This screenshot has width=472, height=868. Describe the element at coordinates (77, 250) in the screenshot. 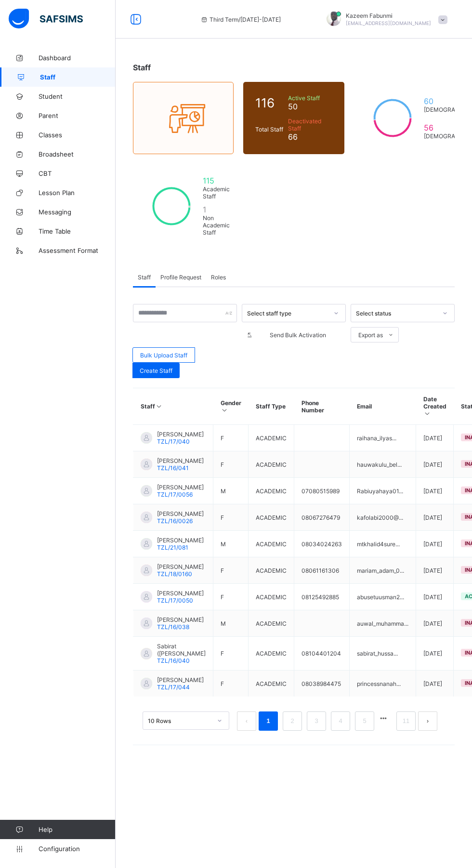

I see `span: Assessment Format` at that location.